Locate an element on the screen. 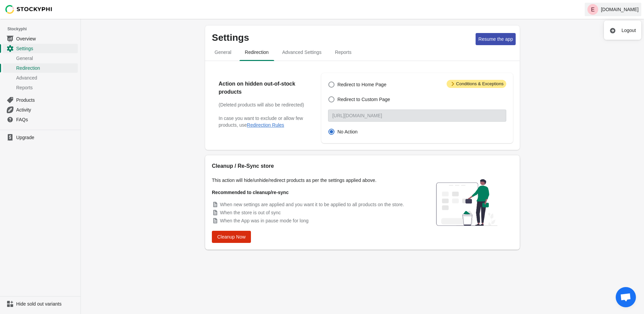 The height and width of the screenshot is (314, 644). p: Settings is located at coordinates (342, 38).